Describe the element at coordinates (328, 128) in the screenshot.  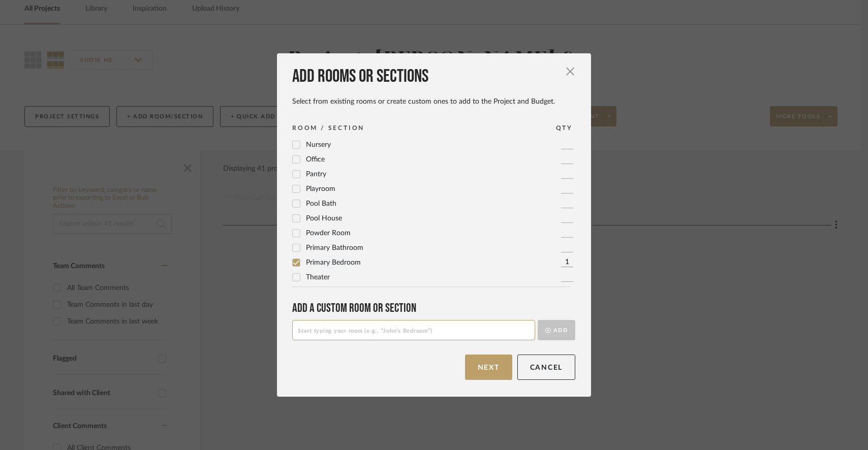
I see `div: ROOM / SECTION` at that location.